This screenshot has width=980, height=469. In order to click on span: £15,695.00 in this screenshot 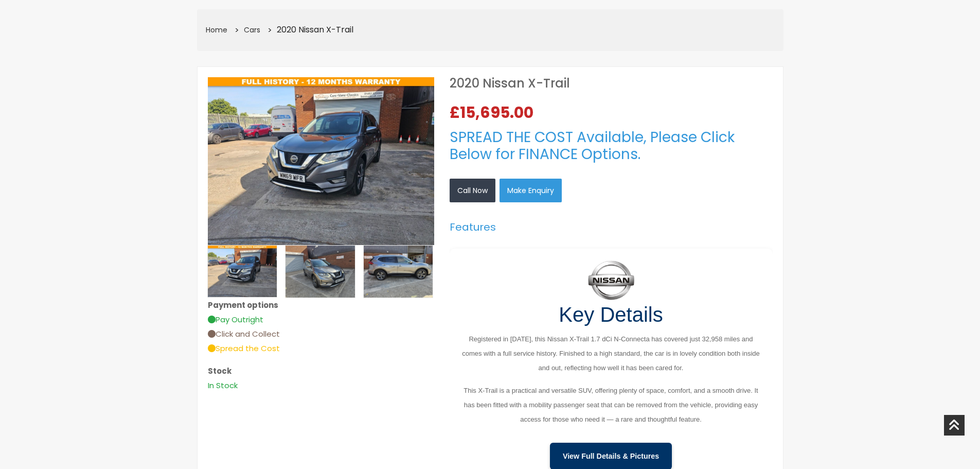, I will do `click(494, 112)`.